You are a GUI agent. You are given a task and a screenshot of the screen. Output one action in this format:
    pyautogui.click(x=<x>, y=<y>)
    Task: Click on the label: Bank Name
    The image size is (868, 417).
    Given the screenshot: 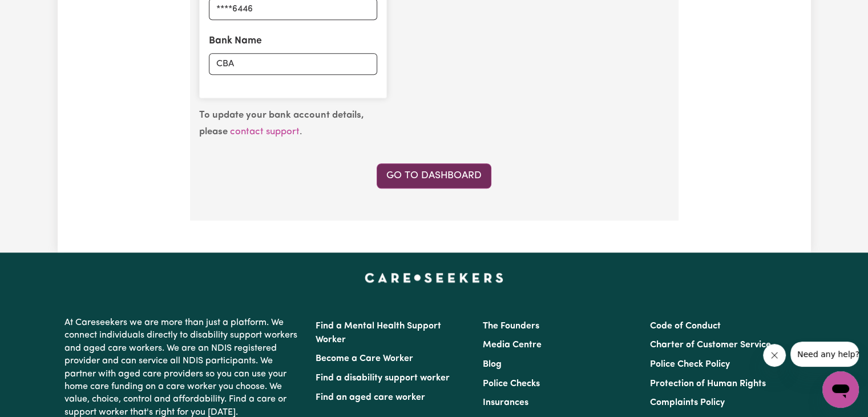 What is the action you would take?
    pyautogui.click(x=235, y=41)
    